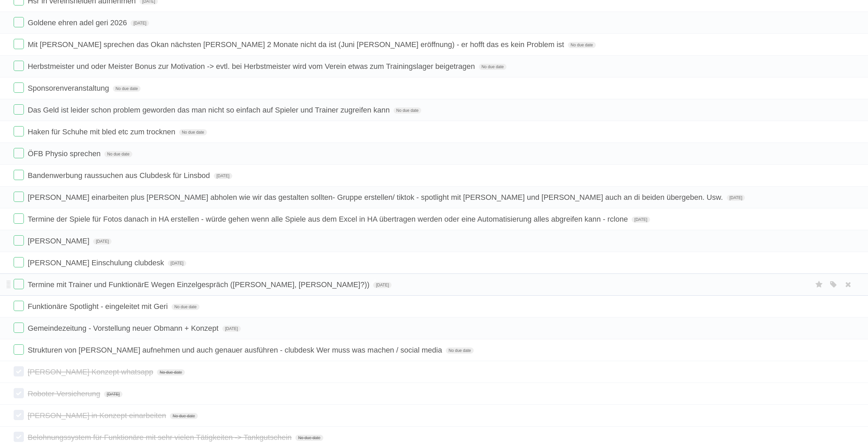 The height and width of the screenshot is (445, 868). I want to click on span: Gemeindezeitung - Vorstellung neuer Obmann + Konzept, so click(124, 328).